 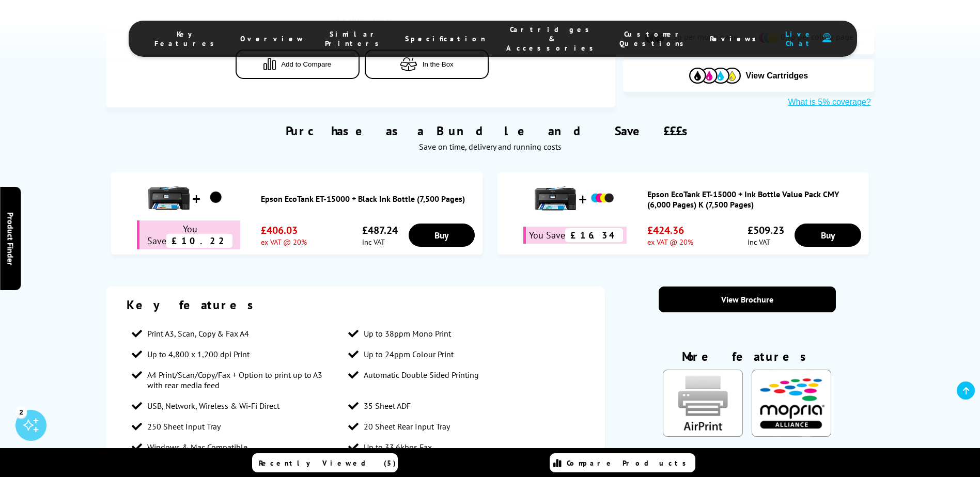 I want to click on span: Automatic Double Sided Printing, so click(x=421, y=375).